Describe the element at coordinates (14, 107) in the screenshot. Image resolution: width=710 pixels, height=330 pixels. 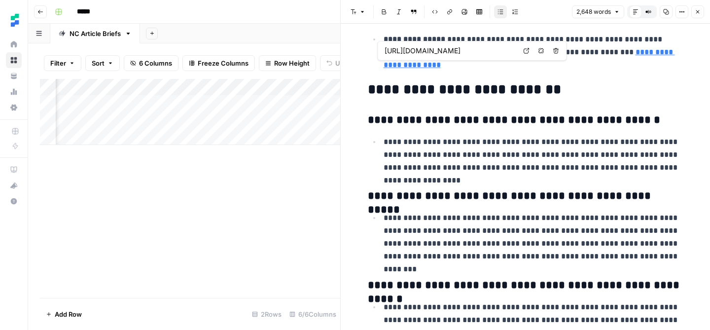
I see `a: Settings` at that location.